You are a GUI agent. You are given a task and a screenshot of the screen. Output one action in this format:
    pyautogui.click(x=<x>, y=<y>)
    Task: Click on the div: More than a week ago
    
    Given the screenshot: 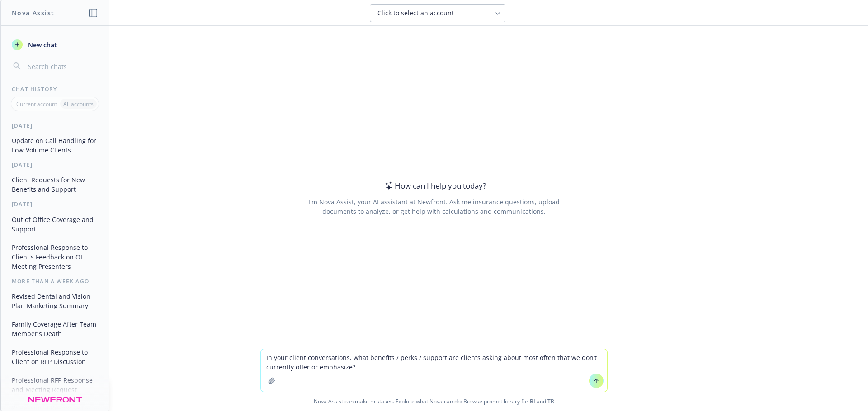 What is the action you would take?
    pyautogui.click(x=55, y=281)
    